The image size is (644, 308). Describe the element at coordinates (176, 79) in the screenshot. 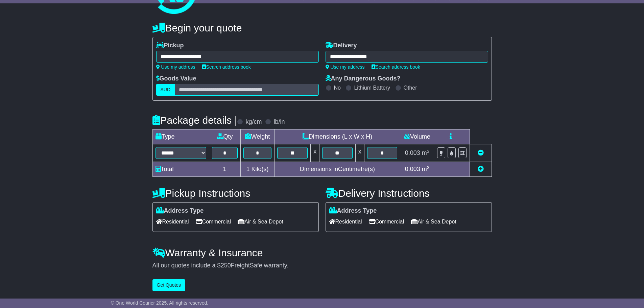

I see `label: Goods Value` at that location.